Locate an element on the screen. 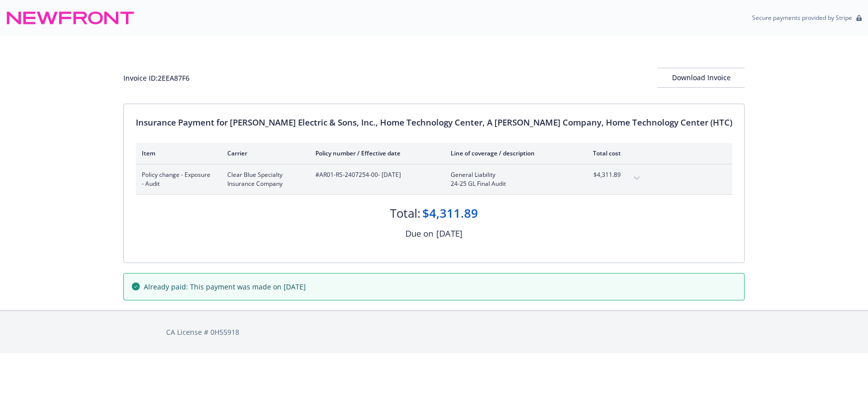  div: Carrier is located at coordinates (263, 152).